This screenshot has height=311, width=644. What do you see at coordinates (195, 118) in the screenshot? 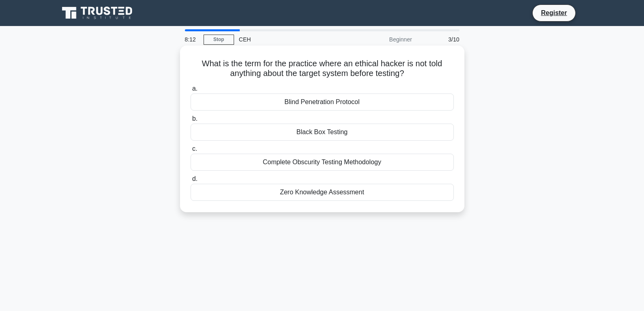
I see `span: b.` at bounding box center [195, 118].